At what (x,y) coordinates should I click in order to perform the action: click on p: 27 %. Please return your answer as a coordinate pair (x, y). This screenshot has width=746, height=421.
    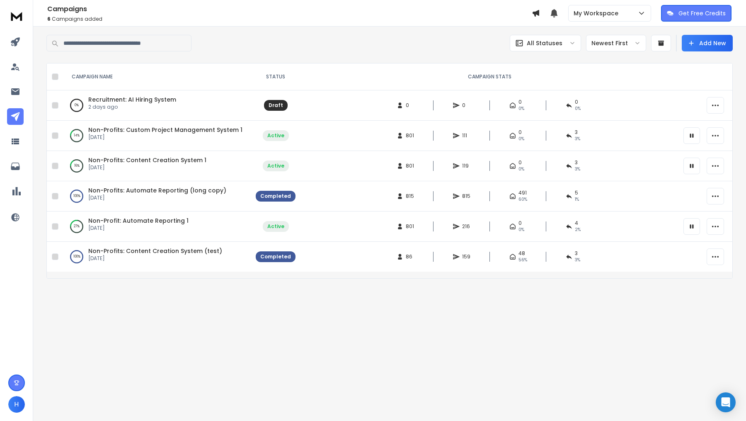
    Looking at the image, I should click on (77, 226).